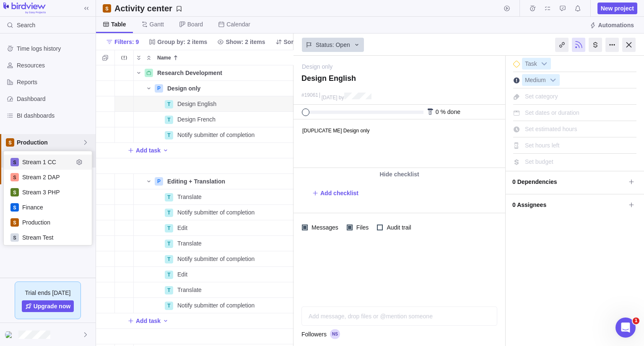  Describe the element at coordinates (54, 177) in the screenshot. I see `span: Stream 2 DAP` at that location.